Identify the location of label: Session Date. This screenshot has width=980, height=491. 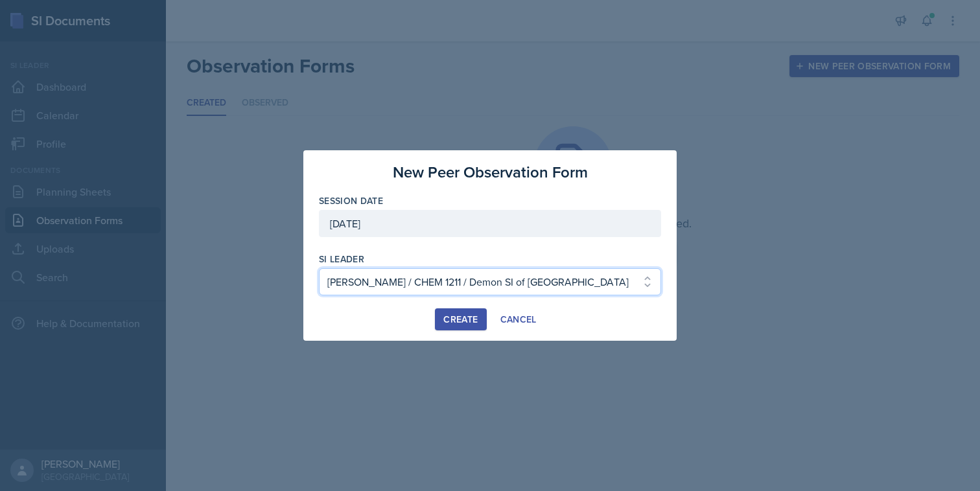
(350, 201).